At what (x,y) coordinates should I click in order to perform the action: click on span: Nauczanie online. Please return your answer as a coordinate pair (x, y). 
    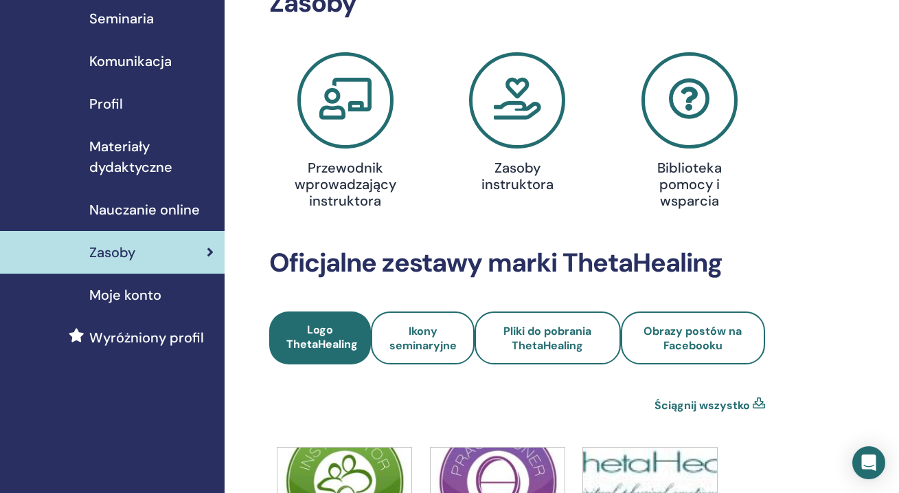
    Looking at the image, I should click on (144, 210).